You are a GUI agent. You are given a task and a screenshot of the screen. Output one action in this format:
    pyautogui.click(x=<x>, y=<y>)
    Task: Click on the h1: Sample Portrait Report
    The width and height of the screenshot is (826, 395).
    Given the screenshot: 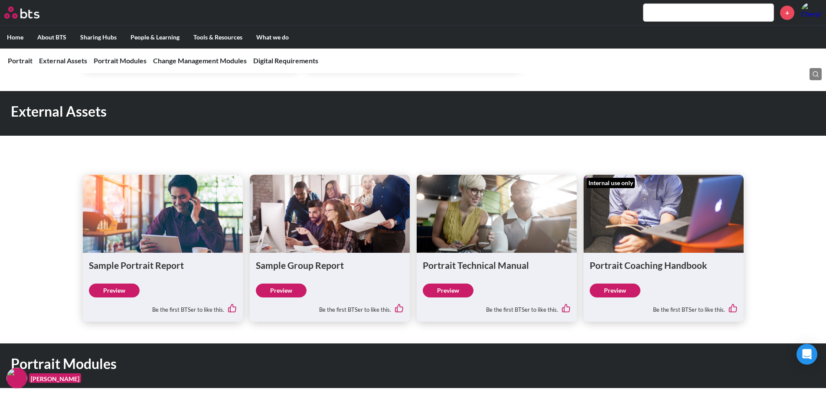 What is the action you would take?
    pyautogui.click(x=163, y=265)
    